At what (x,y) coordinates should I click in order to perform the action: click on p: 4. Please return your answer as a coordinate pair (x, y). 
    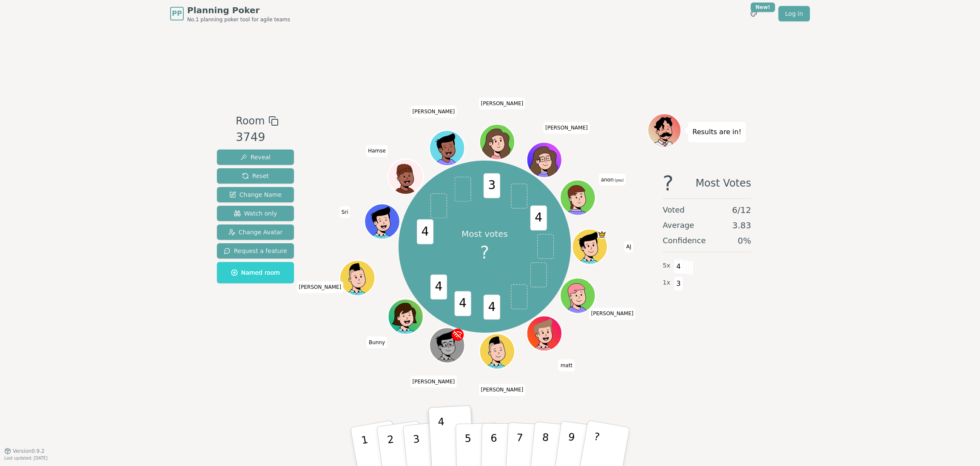
    Looking at the image, I should click on (442, 438).